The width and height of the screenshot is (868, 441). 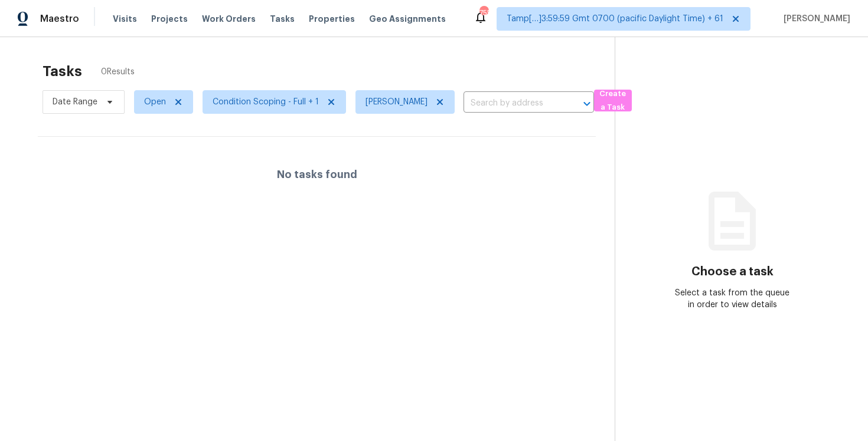 What do you see at coordinates (117, 72) in the screenshot?
I see `span: 0 Results` at bounding box center [117, 72].